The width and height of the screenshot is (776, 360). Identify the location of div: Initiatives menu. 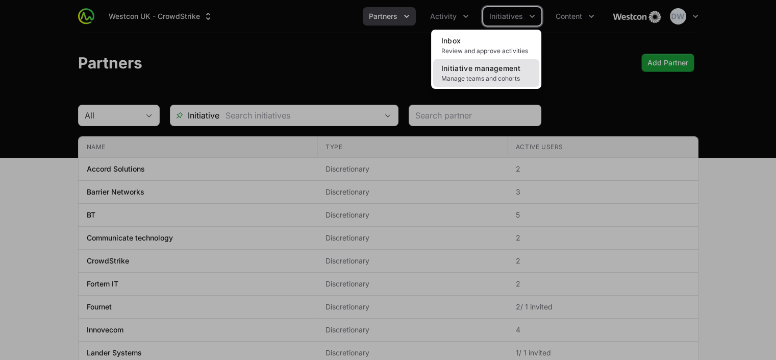
(512, 16).